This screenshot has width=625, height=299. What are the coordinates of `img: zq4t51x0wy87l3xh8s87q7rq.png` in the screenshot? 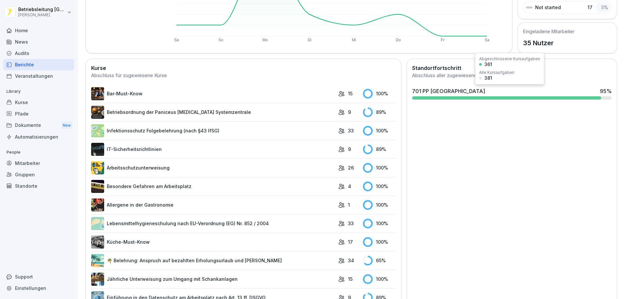 It's located at (98, 187).